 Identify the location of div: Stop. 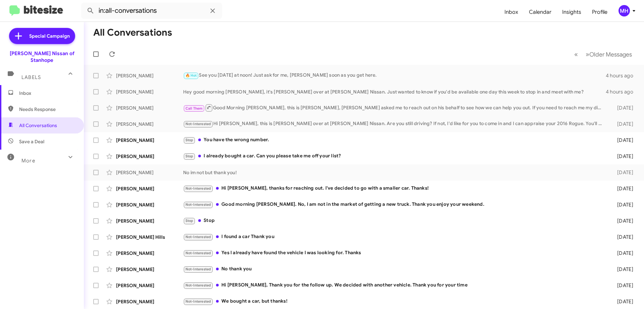
(395, 221).